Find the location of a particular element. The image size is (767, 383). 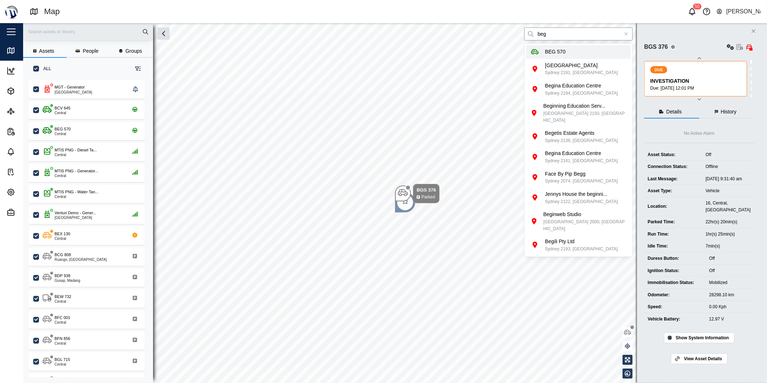

div: 7min(s) is located at coordinates (728, 246).